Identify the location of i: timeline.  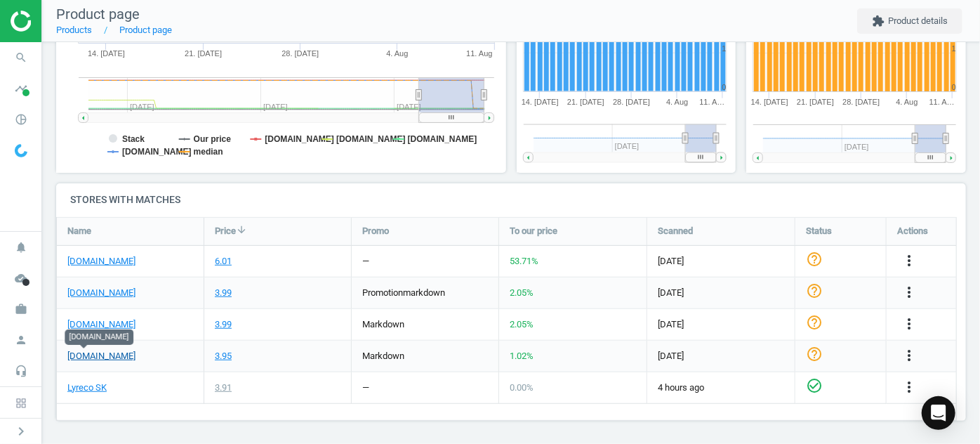
(21, 89).